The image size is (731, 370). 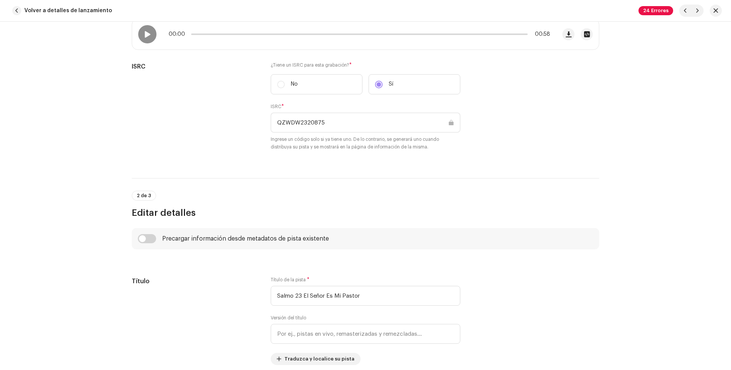 I want to click on p: Sí, so click(x=391, y=84).